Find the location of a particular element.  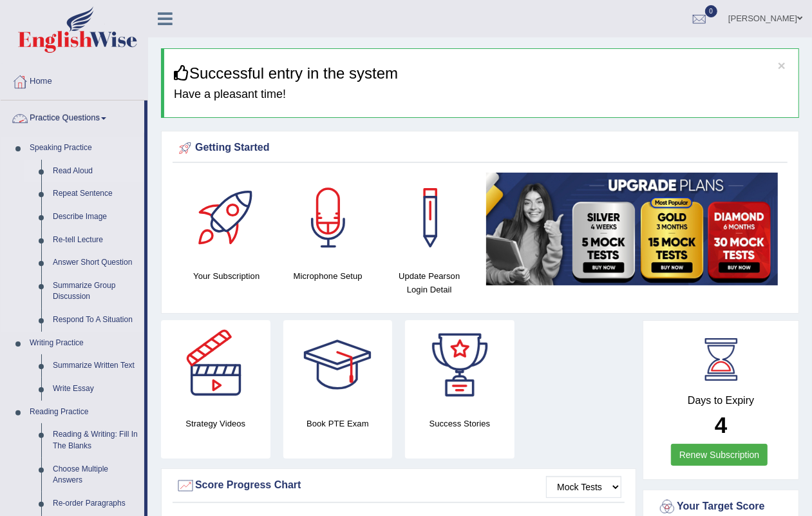

a: Summarize Written Text is located at coordinates (95, 366).